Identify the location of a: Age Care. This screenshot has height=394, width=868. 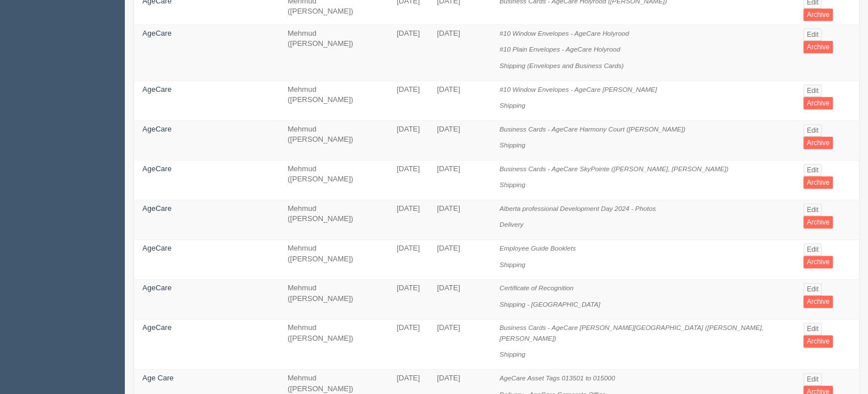
(158, 378).